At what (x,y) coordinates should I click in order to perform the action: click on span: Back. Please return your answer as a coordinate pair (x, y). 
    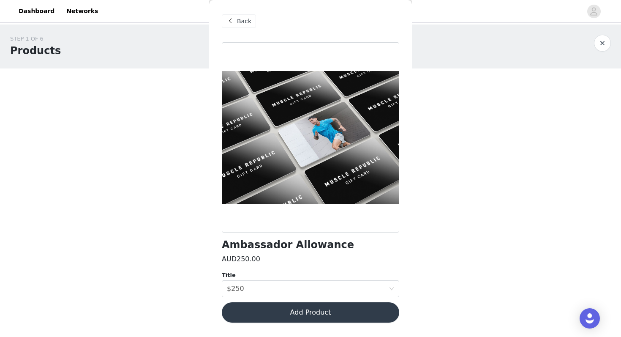
    Looking at the image, I should click on (244, 21).